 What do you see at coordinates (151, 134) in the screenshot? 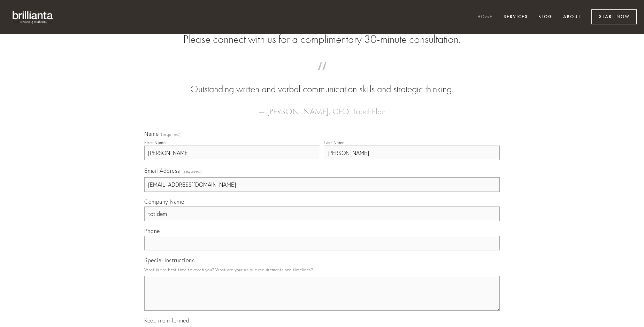
I see `span: Name` at bounding box center [151, 134].